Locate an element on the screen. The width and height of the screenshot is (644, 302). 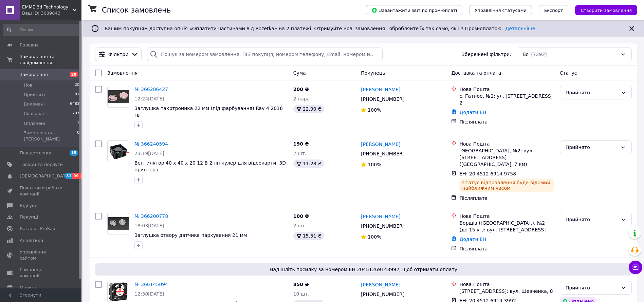
span: 707 is located at coordinates (76, 114).